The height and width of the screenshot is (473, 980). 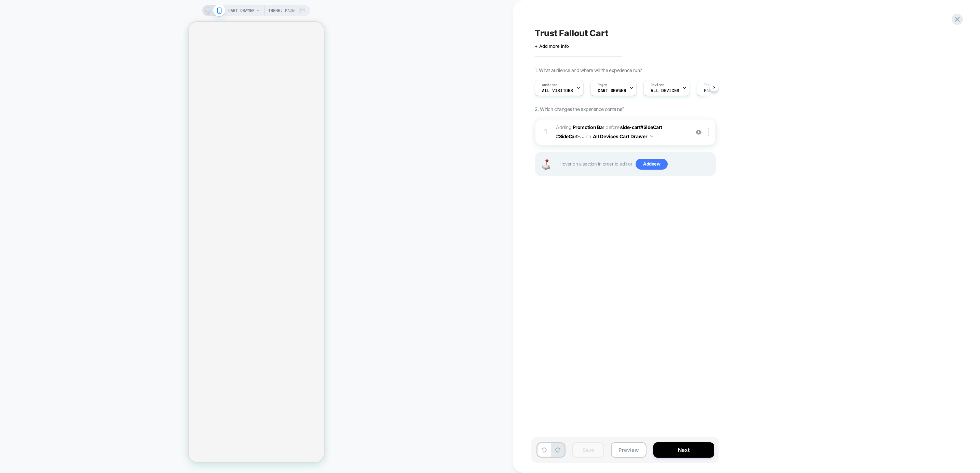 I want to click on img: close, so click(x=709, y=132).